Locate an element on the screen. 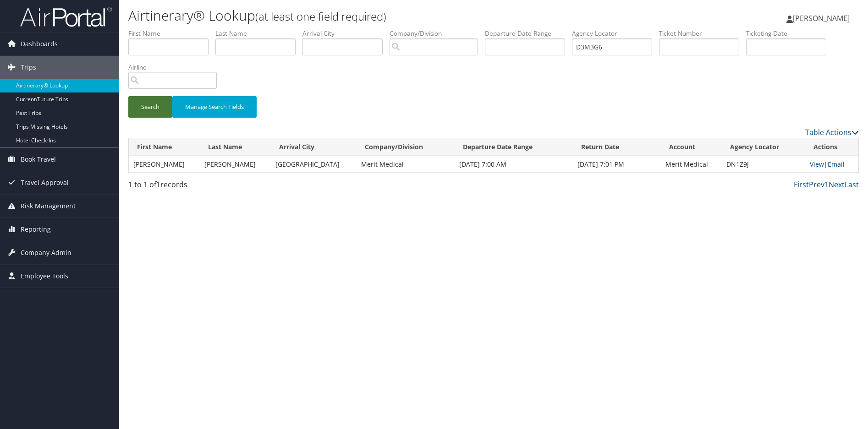  th: Arrival City: activate to sort column ascending is located at coordinates (314, 147).